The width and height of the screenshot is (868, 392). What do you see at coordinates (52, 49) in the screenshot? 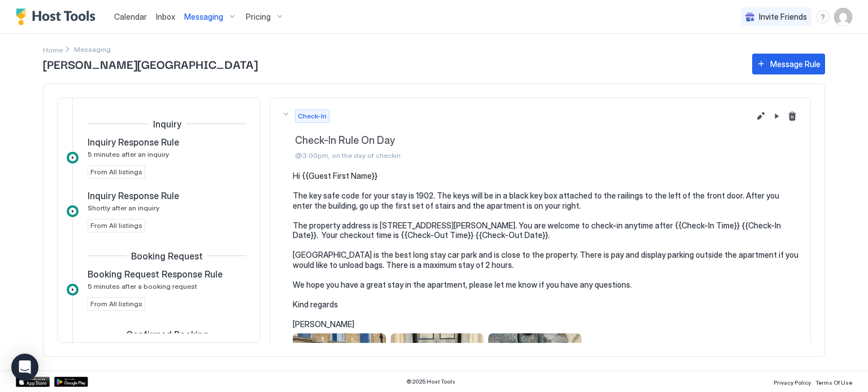
I see `a: Home` at bounding box center [52, 49].